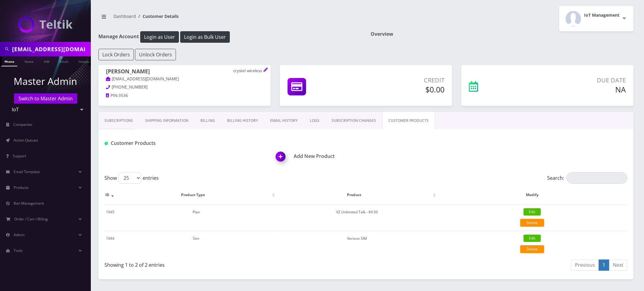 The height and width of the screenshot is (291, 644). Describe the element at coordinates (45, 99) in the screenshot. I see `button: Switch to Master Admin` at that location.